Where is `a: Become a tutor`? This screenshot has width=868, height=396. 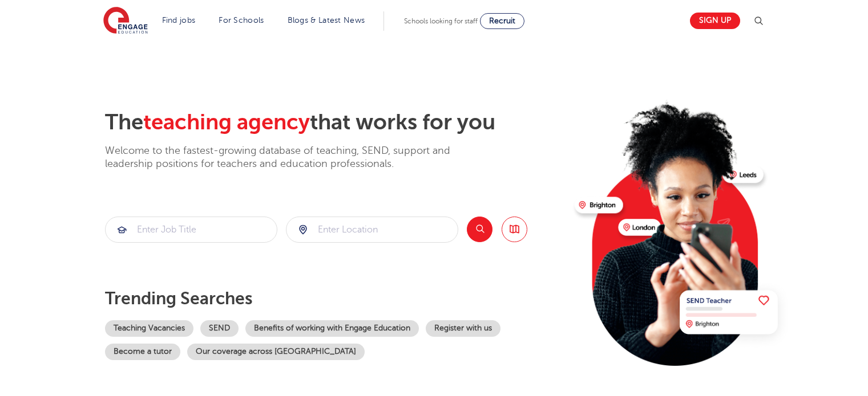 a: Become a tutor is located at coordinates (142, 352).